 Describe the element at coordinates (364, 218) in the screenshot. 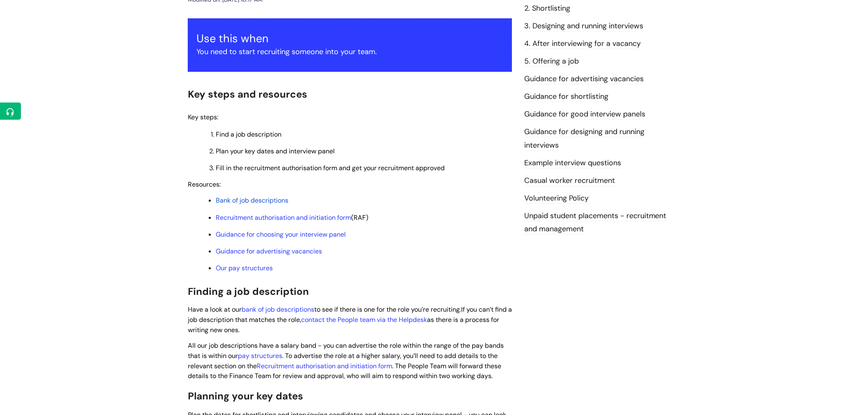

I see `p: (RAF)` at that location.